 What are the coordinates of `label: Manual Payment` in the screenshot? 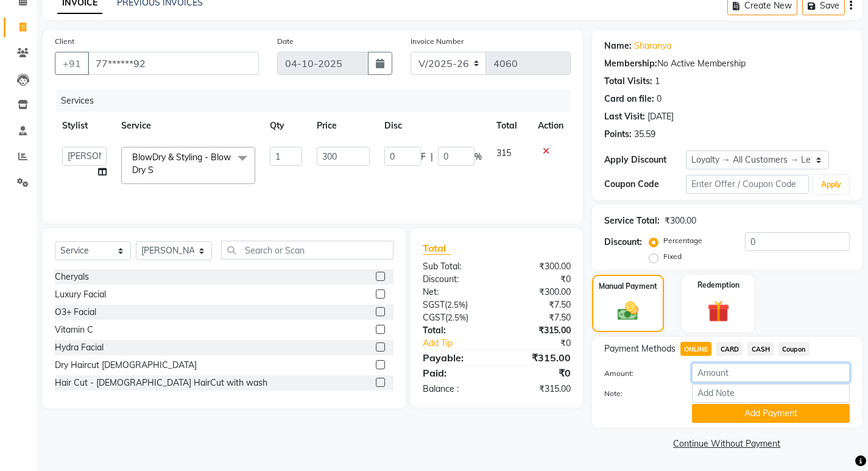 It's located at (628, 286).